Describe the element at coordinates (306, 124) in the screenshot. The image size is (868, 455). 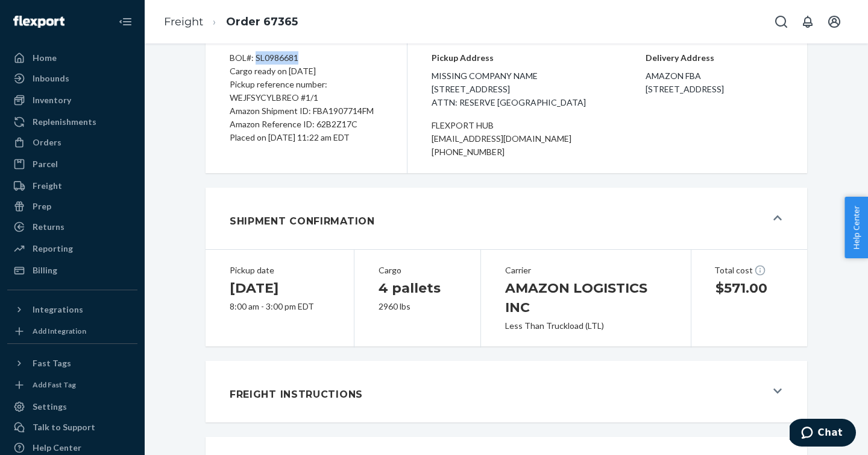
I see `div: Amazon Reference ID: 62B2Z17C` at that location.